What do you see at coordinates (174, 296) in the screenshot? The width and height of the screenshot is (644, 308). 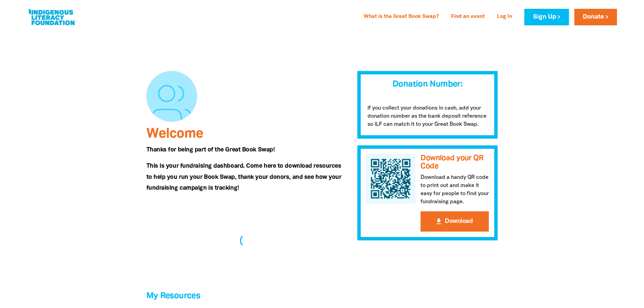 I see `span: My Resources` at bounding box center [174, 296].